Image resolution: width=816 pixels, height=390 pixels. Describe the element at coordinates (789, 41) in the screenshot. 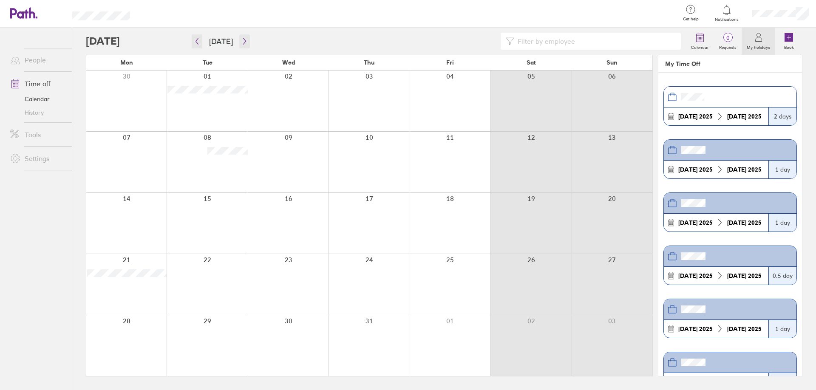

I see `a: Book` at that location.